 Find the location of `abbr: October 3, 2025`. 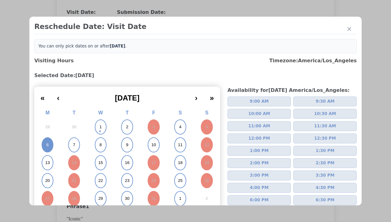

abbr: October 3, 2025 is located at coordinates (154, 127).